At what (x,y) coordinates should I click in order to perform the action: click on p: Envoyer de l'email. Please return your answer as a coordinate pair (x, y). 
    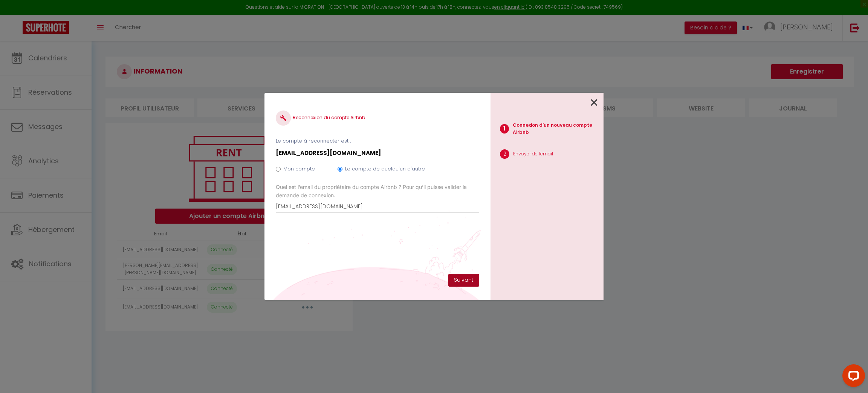
    Looking at the image, I should click on (533, 154).